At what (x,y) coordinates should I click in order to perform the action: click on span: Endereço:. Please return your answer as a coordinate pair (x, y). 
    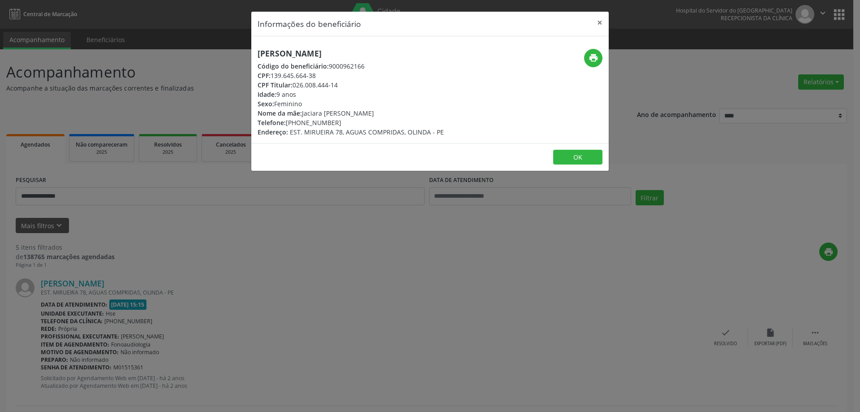
    Looking at the image, I should click on (273, 132).